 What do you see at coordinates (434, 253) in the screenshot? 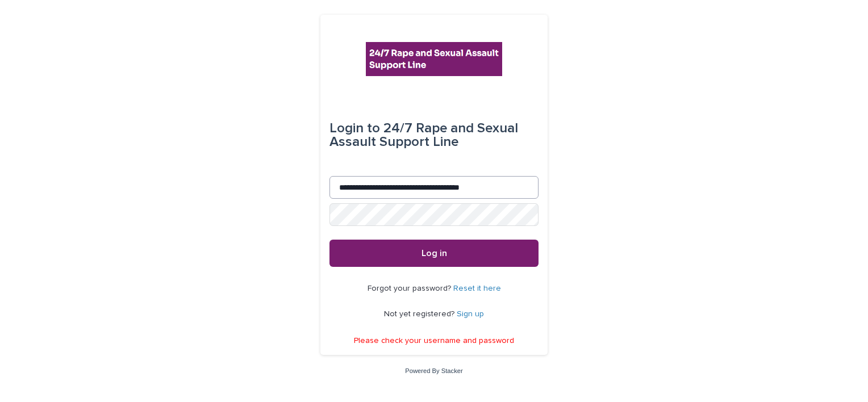
I see `button: Log in` at bounding box center [434, 253].